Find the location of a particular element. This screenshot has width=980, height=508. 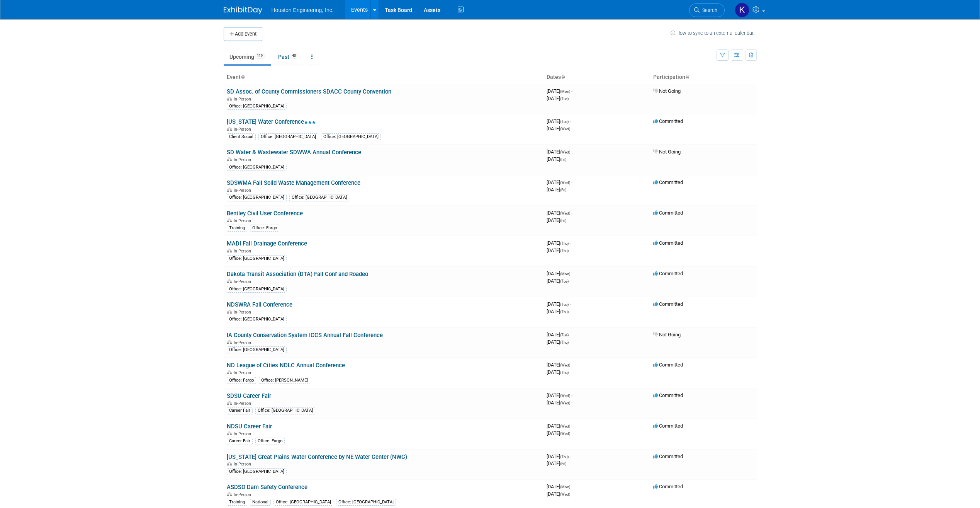

span: 40 is located at coordinates (294, 55).